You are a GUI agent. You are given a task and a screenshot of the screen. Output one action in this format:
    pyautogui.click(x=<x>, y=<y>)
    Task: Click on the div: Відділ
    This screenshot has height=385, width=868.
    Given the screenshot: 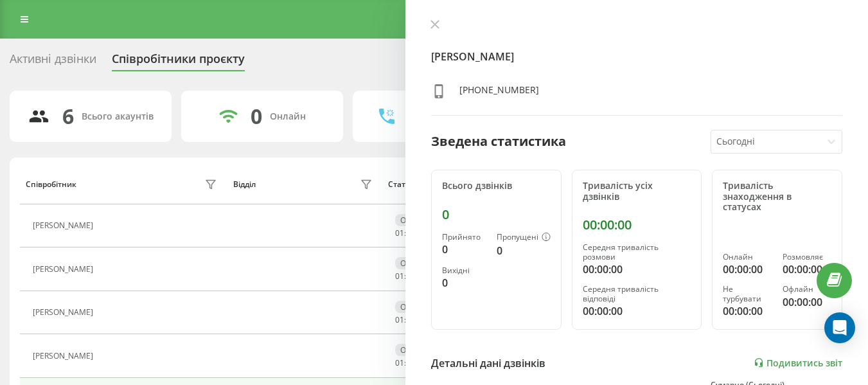 What is the action you would take?
    pyautogui.click(x=244, y=185)
    